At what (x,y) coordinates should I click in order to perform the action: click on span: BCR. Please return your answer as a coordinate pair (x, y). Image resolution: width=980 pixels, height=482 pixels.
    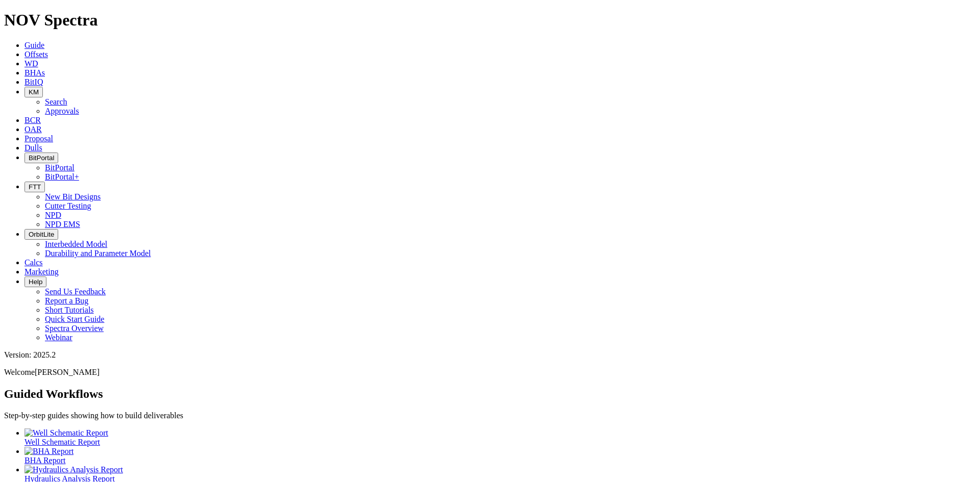
    Looking at the image, I should click on (33, 120).